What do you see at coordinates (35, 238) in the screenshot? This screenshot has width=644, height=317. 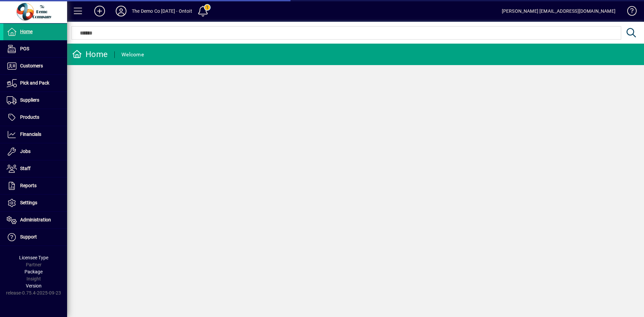 I see `a: Support` at bounding box center [35, 238].